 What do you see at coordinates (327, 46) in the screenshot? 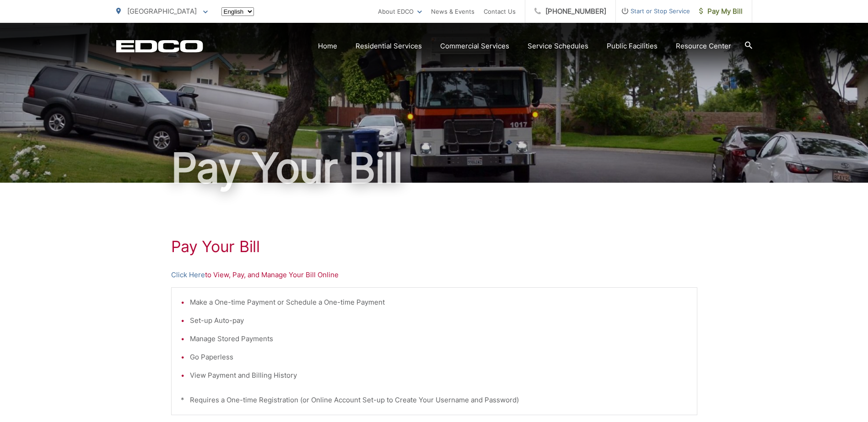
I see `a: Home` at bounding box center [327, 46].